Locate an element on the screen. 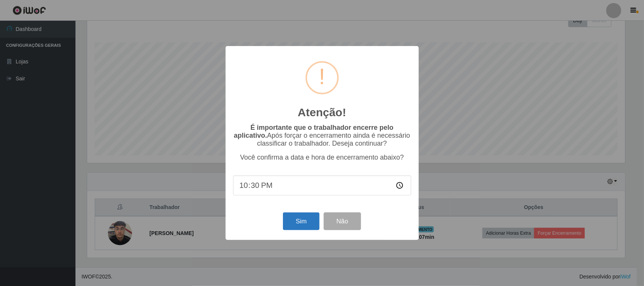 Image resolution: width=644 pixels, height=286 pixels. h2: Atenção! is located at coordinates (322, 112).